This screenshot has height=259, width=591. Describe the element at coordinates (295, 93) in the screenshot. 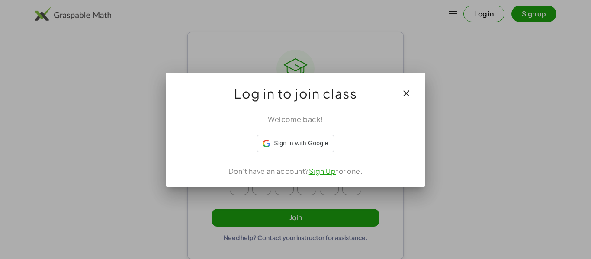

I see `span: Log in to join class` at that location.